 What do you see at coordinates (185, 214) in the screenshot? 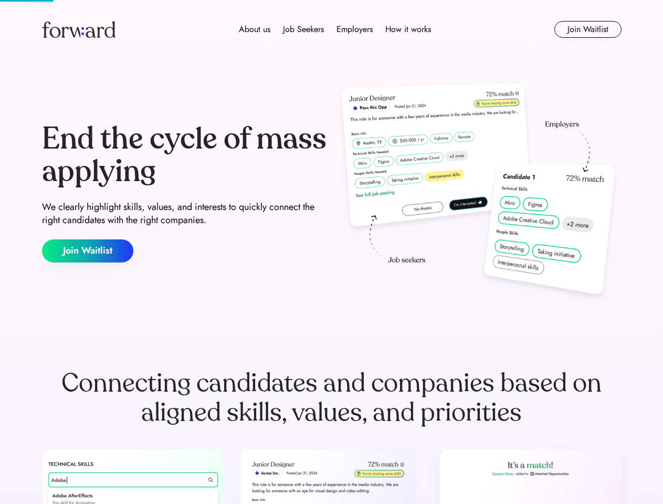
I see `div: We clearly highlight skills, values, and interests to quickly connect the right candidates with t...` at bounding box center [185, 214].